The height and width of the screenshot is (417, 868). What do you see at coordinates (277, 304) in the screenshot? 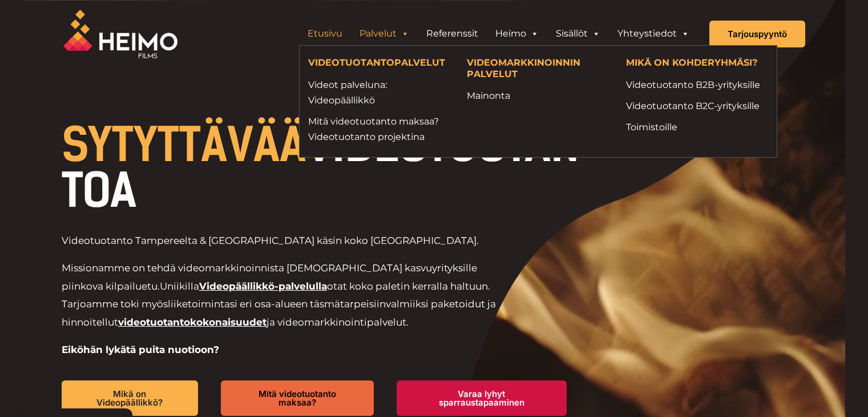
I see `span: liiketoimintasi eri osa-alueen täsmätarpeisiin` at bounding box center [277, 304].